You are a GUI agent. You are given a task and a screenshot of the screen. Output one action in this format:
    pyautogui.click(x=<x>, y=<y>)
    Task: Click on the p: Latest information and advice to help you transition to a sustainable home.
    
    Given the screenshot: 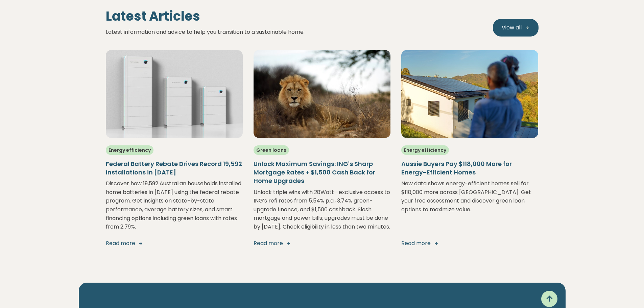 What is the action you would take?
    pyautogui.click(x=297, y=32)
    